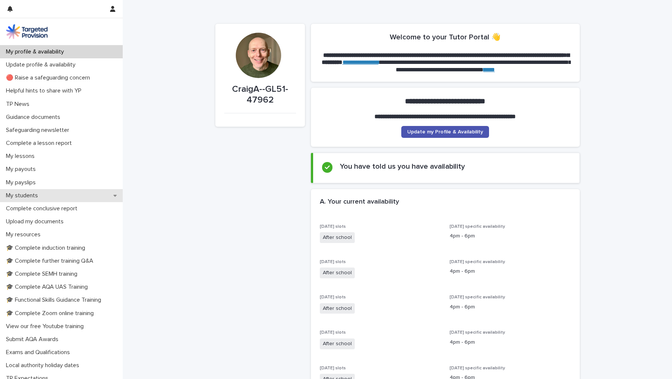 The height and width of the screenshot is (379, 672). What do you see at coordinates (402, 167) in the screenshot?
I see `h2: You have told us you have availability` at bounding box center [402, 167].